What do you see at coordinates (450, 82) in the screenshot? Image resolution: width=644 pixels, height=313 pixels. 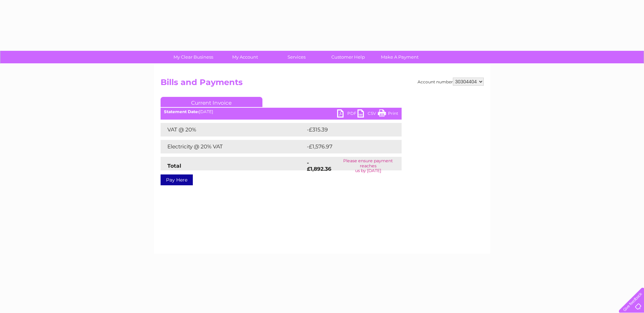 I see `div: Account number` at bounding box center [450, 82].